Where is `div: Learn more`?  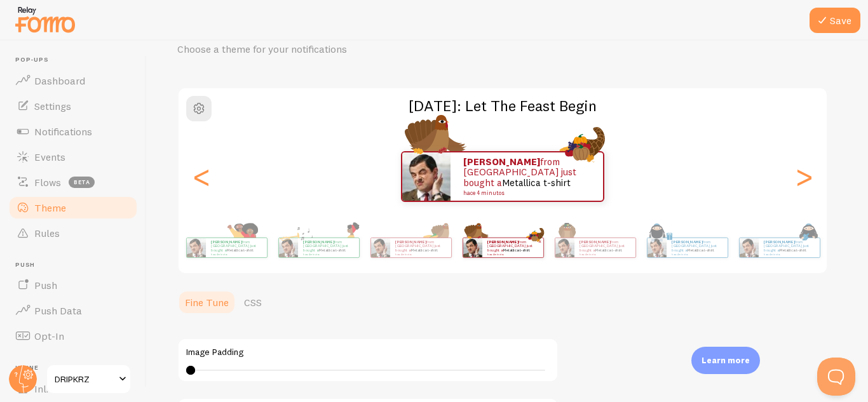
div: Learn more is located at coordinates (726, 360).